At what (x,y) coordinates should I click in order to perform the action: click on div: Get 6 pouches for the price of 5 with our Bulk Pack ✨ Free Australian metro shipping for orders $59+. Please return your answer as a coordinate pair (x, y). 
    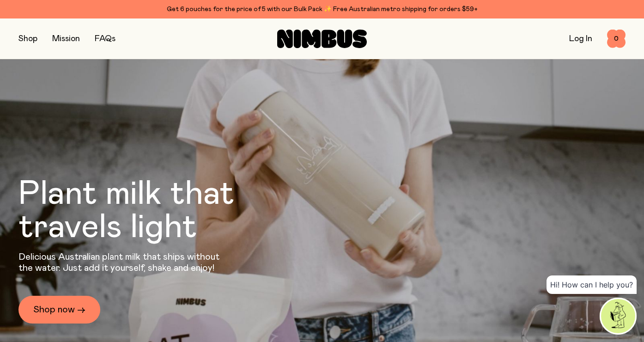
    Looking at the image, I should click on (322, 9).